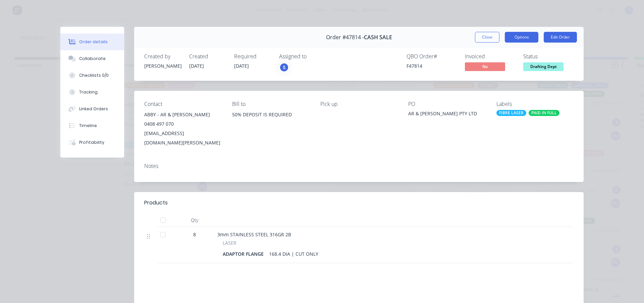 This screenshot has width=644, height=303. Describe the element at coordinates (313, 56) in the screenshot. I see `div: Assigned to` at that location.